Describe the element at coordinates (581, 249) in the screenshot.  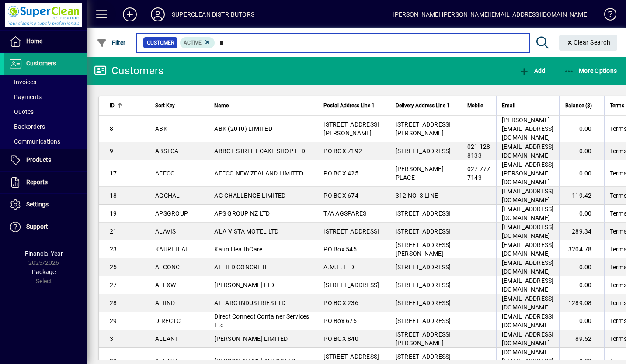
I see `td: 3204.78` at that location.